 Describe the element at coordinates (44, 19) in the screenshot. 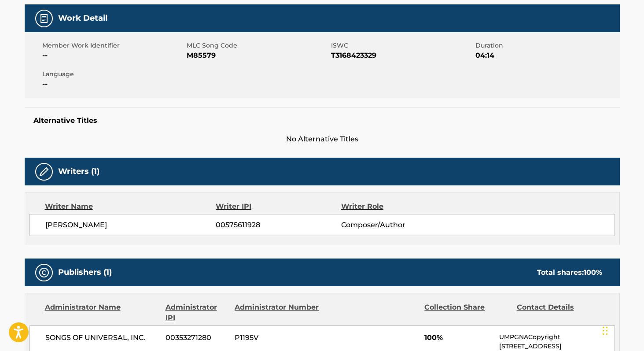

I see `img: Work Detail` at that location.